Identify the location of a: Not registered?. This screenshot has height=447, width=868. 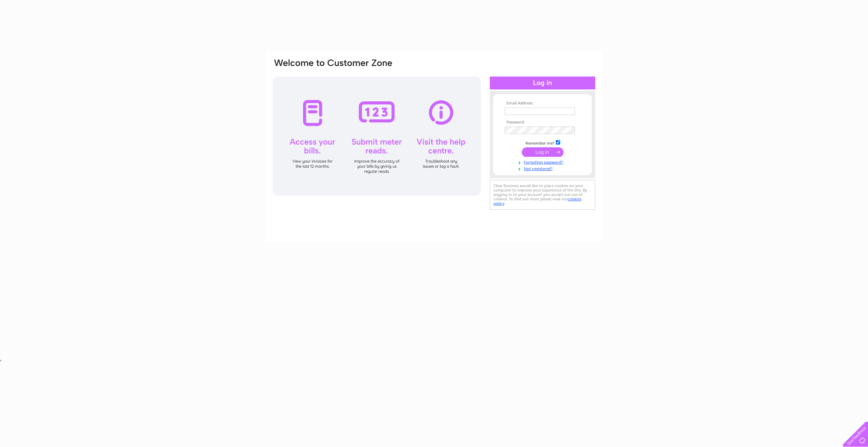
(544, 168).